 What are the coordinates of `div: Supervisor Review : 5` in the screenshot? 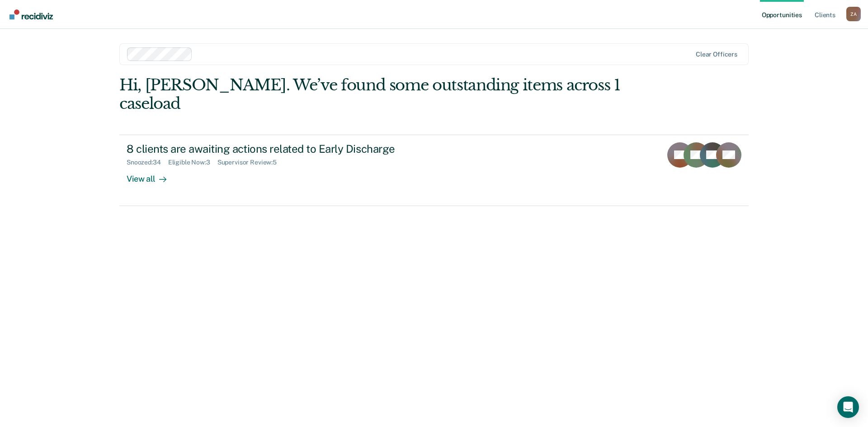 It's located at (251, 163).